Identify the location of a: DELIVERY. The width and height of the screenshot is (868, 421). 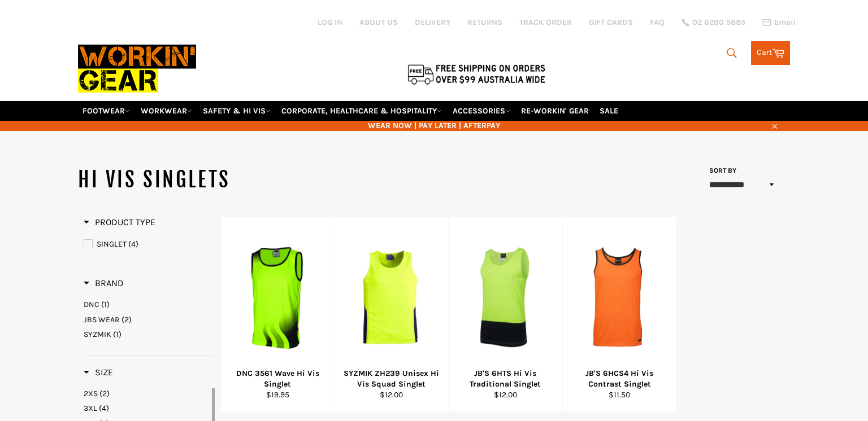
(432, 22).